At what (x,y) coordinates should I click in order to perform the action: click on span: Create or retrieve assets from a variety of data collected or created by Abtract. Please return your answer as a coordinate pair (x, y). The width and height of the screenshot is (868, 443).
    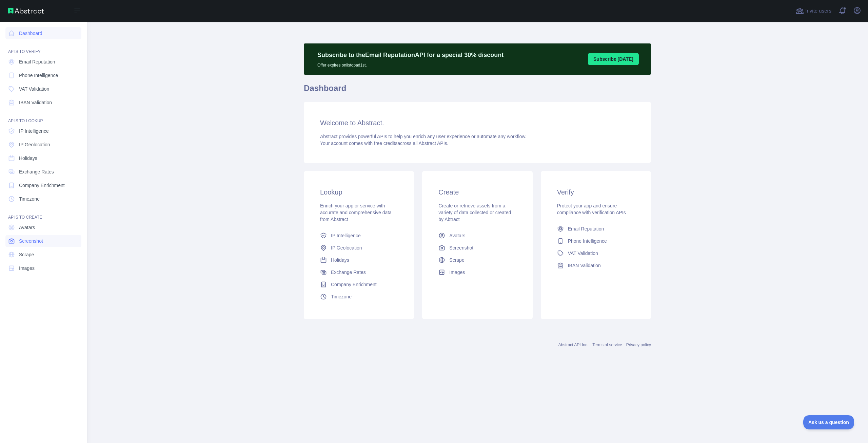
    Looking at the image, I should click on (475, 212).